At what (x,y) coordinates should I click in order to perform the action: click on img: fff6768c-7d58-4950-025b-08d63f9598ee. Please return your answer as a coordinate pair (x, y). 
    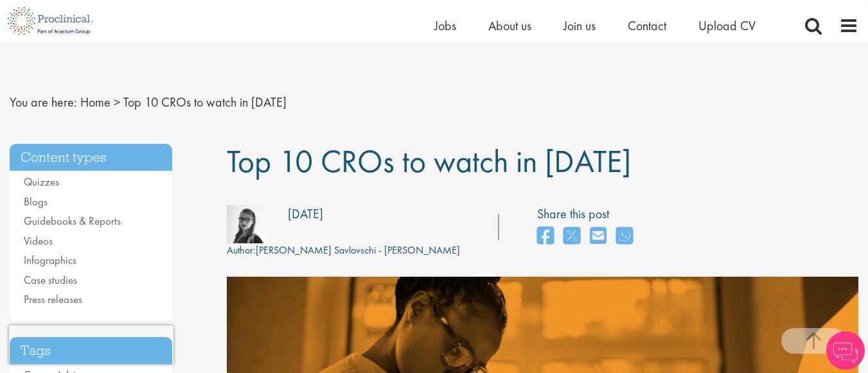
    Looking at the image, I should click on (246, 224).